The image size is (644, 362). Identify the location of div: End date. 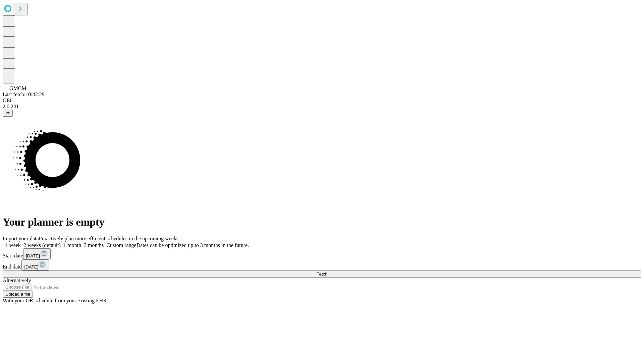
(322, 265).